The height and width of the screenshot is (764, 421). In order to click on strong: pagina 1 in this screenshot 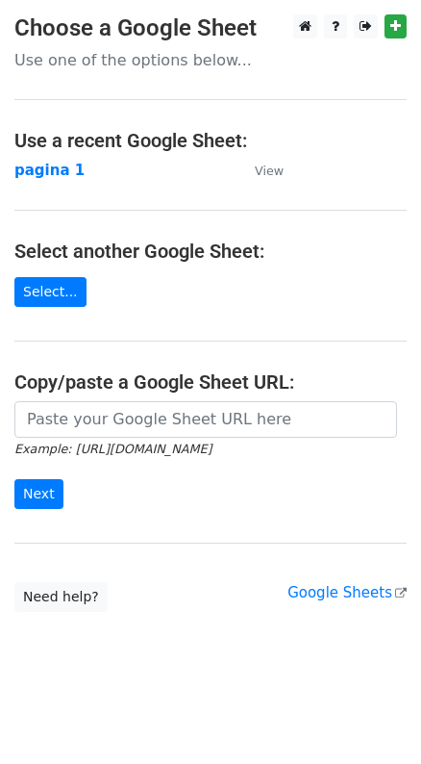, I will do `click(49, 170)`.